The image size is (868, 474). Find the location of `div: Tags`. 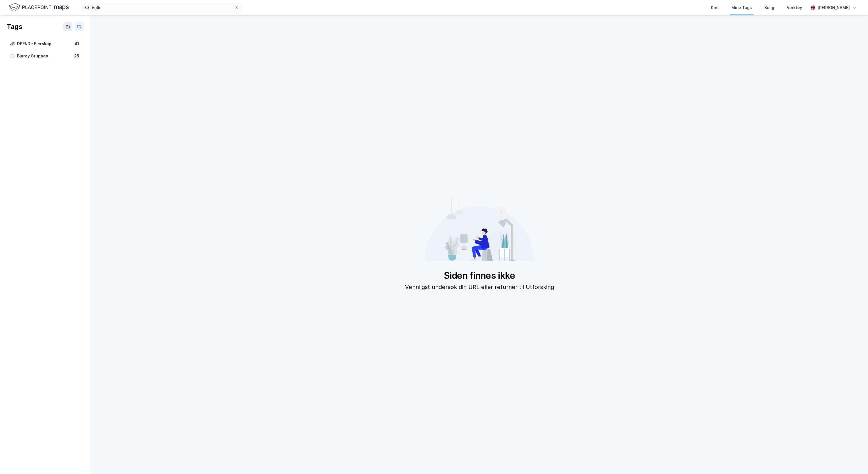

div: Tags is located at coordinates (15, 26).